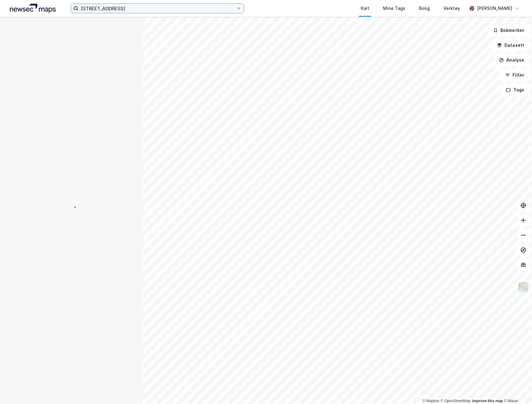 This screenshot has height=404, width=532. I want to click on img: spinner.a6d8c91a73a9ac5275cf975e30b51cfb.svg, so click(71, 207).